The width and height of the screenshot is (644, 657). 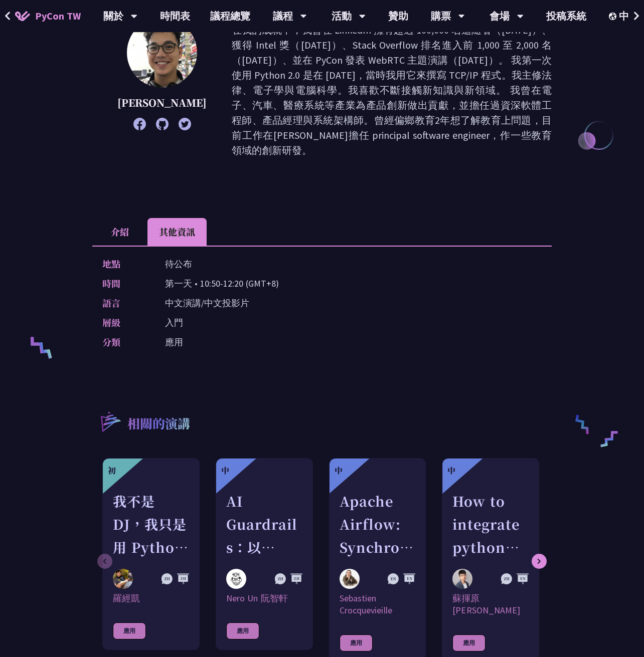 What do you see at coordinates (614, 16) in the screenshot?
I see `img: Locale Icon` at bounding box center [614, 16].